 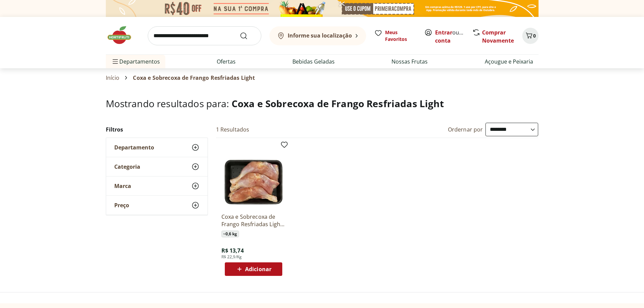 What do you see at coordinates (157, 167) in the screenshot?
I see `button: Categoria` at bounding box center [157, 167].